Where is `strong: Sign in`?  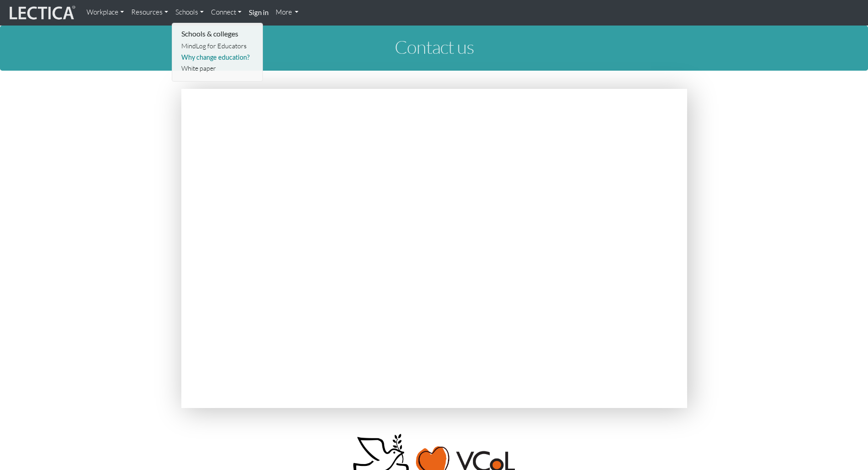 strong: Sign in is located at coordinates (258, 12).